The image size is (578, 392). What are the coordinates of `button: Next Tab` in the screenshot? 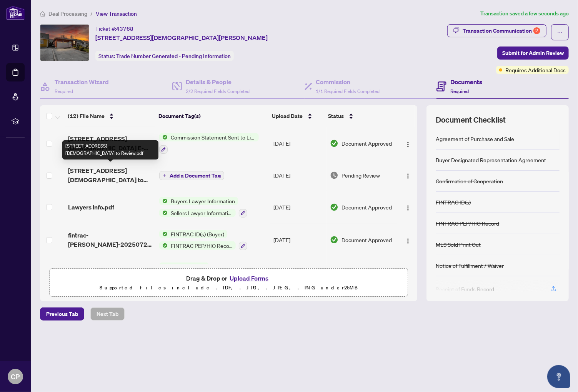 It's located at (107, 314).